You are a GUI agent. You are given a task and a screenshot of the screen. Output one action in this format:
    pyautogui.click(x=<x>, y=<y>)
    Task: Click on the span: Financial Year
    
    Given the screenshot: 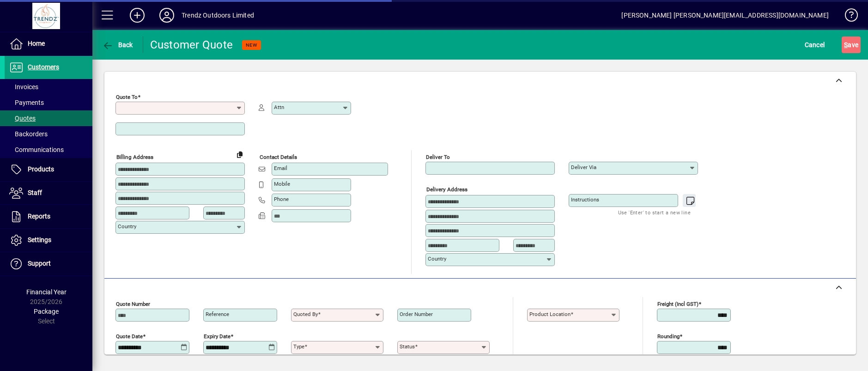 What is the action you would take?
    pyautogui.click(x=46, y=292)
    